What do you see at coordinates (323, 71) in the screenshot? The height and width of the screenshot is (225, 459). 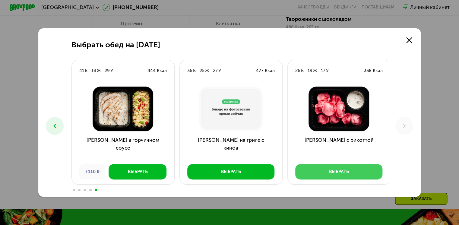 I see `div: 17` at bounding box center [323, 71].